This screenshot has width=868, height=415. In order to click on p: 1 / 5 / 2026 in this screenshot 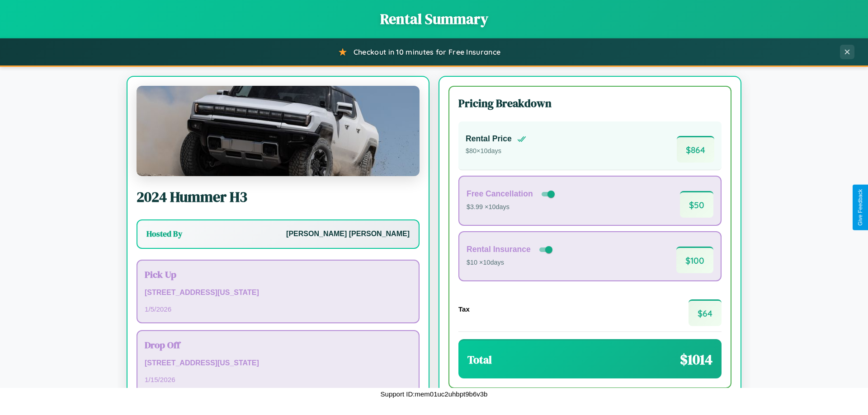, I will do `click(278, 309)`.